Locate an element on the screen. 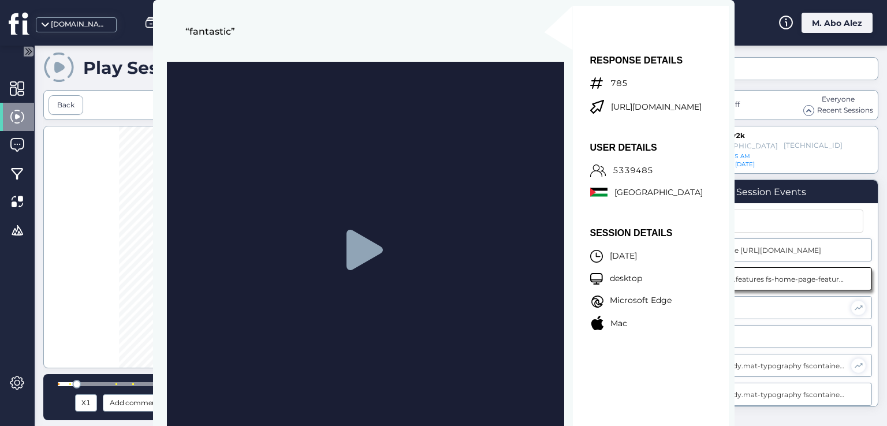 The height and width of the screenshot is (426, 887). div: Back is located at coordinates (66, 105).